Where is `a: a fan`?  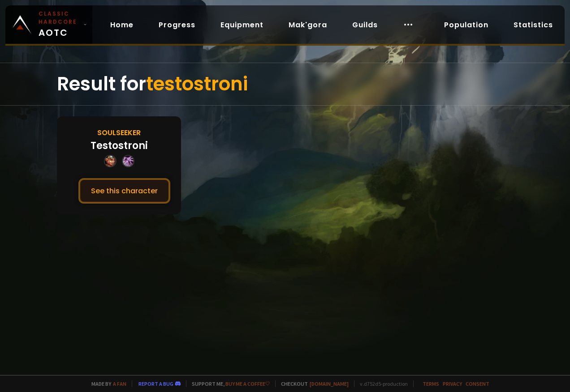 a: a fan is located at coordinates (120, 384).